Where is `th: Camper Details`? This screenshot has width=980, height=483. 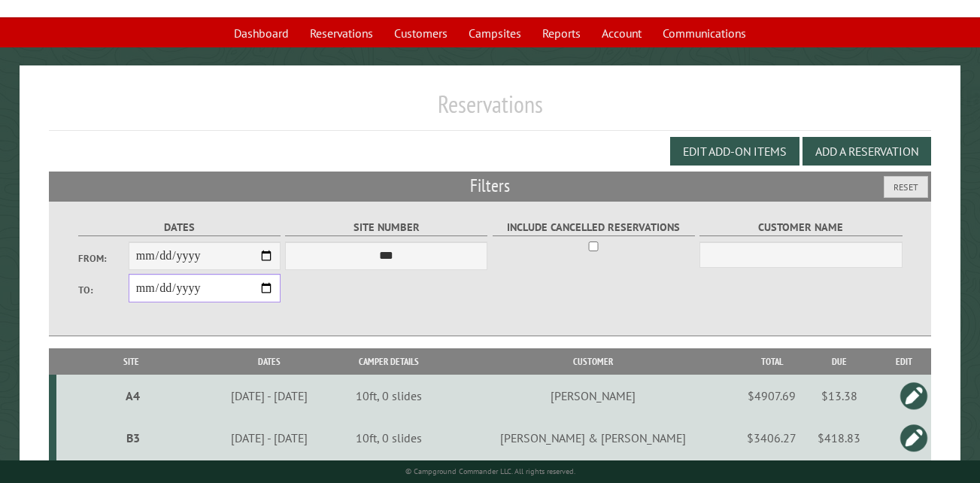
th: Camper Details is located at coordinates (388, 361).